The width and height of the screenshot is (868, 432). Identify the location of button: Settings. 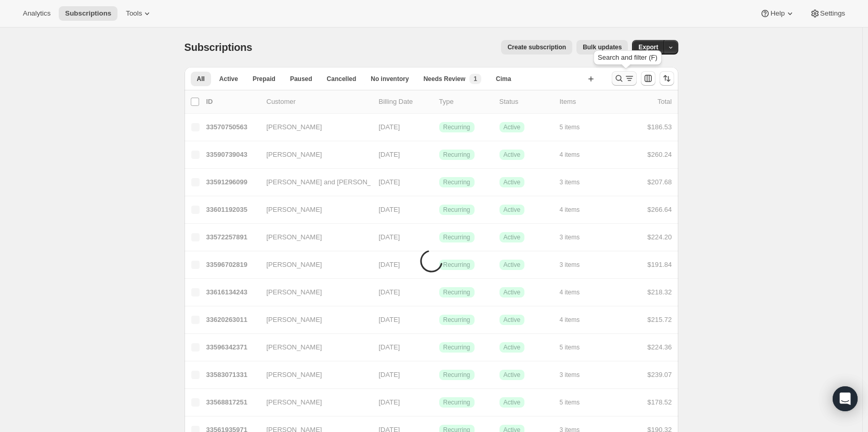
(827, 14).